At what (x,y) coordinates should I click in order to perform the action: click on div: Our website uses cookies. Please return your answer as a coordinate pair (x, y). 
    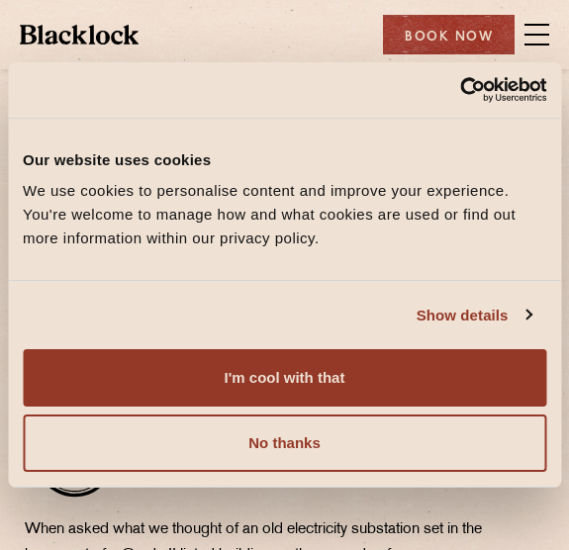
    Looking at the image, I should click on (284, 159).